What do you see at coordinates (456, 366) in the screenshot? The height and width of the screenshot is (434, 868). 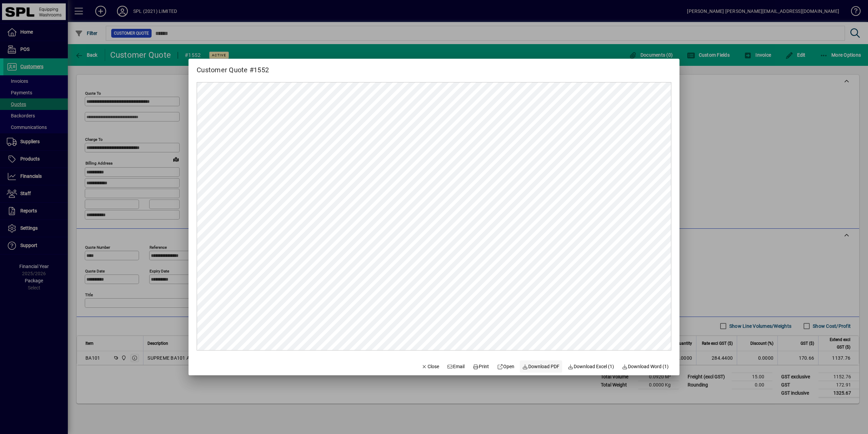 I see `button: Email` at bounding box center [456, 366].